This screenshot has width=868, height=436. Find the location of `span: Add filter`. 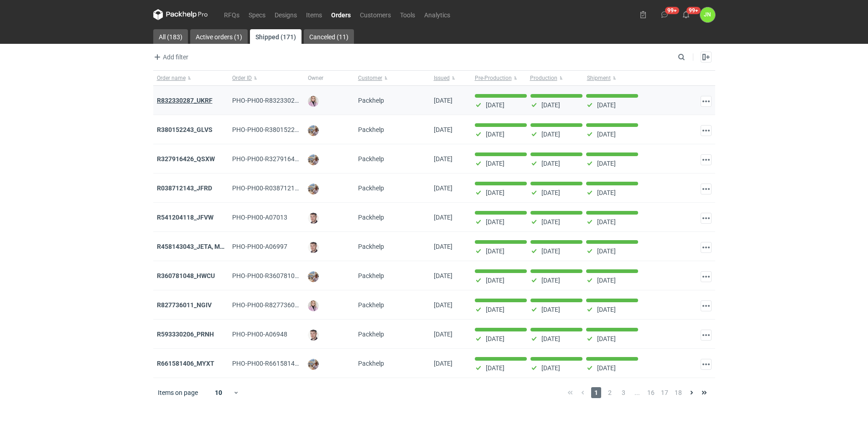

span: Add filter is located at coordinates (170, 57).